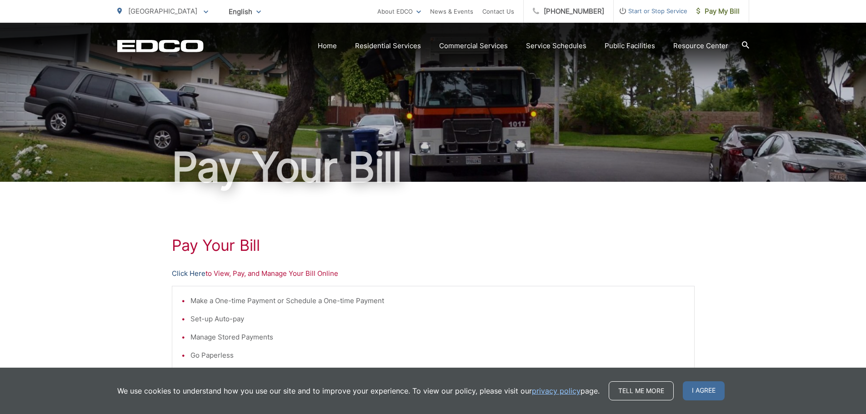  What do you see at coordinates (189, 274) in the screenshot?
I see `a: Click Here` at bounding box center [189, 274].